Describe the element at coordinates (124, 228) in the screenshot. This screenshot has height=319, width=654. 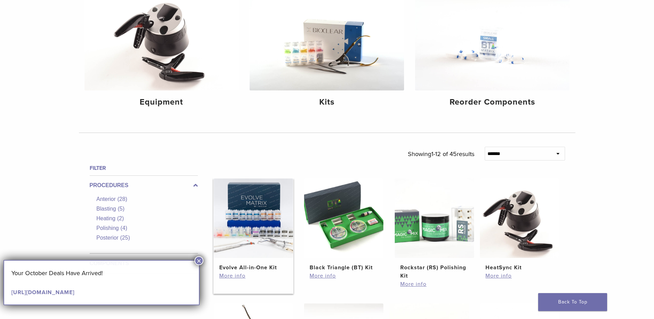
I see `span: (4)` at that location.